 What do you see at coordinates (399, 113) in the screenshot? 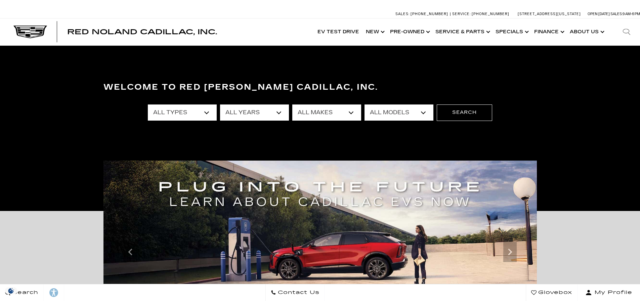
I see `select: Filter by model` at bounding box center [399, 113].